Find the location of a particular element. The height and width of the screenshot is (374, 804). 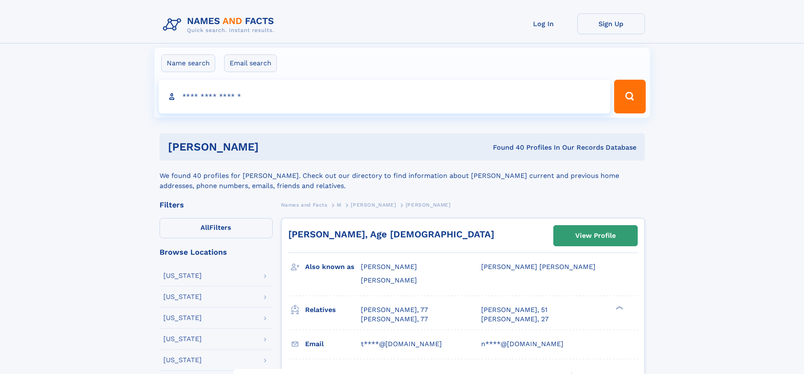

label: Name search is located at coordinates (188, 63).